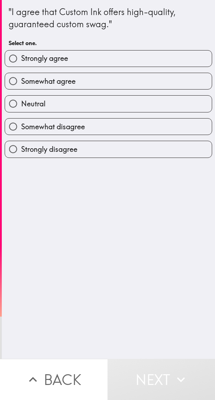  I want to click on span: Strongly agree, so click(44, 58).